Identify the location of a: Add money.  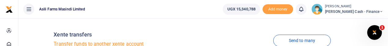
(278, 9).